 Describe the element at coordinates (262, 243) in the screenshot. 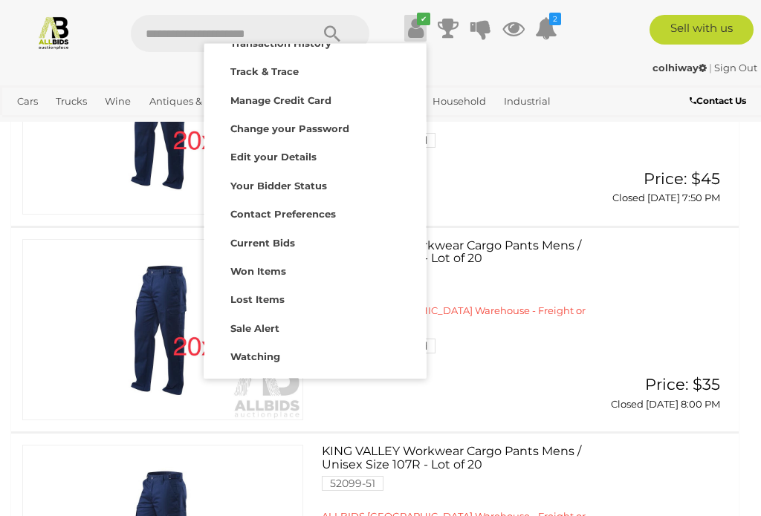

I see `strong: Current Bids` at that location.